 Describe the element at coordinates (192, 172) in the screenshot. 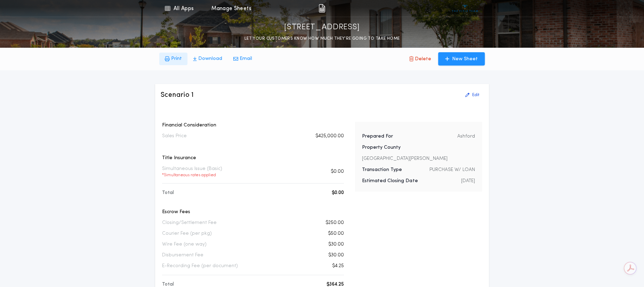

I see `p: Simultaneous Issue (Basic)` at that location.